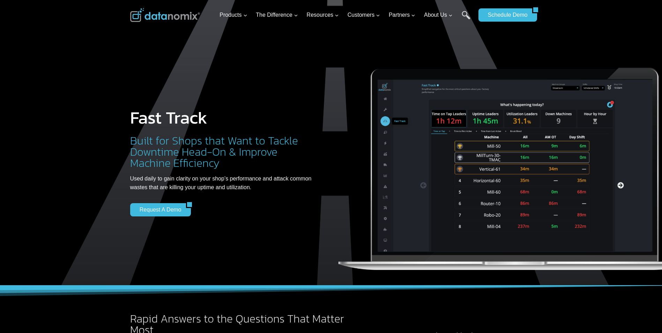 The width and height of the screenshot is (662, 333). What do you see at coordinates (158, 210) in the screenshot?
I see `a: Request a Demo` at bounding box center [158, 210].